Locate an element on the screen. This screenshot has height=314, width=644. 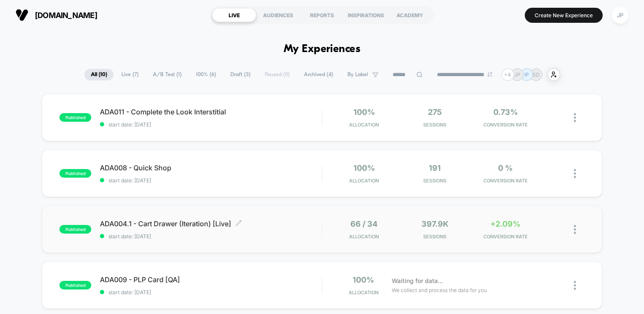
span: Archived ( 4 ) is located at coordinates (319, 74).